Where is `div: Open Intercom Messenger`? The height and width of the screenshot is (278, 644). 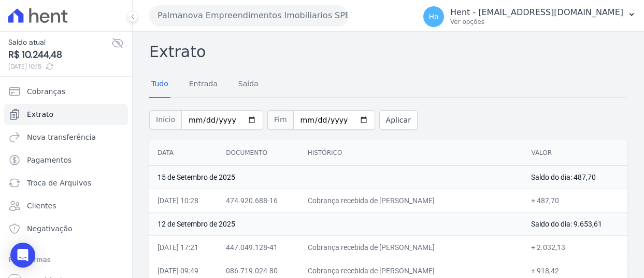
div: Open Intercom Messenger is located at coordinates (23, 255).